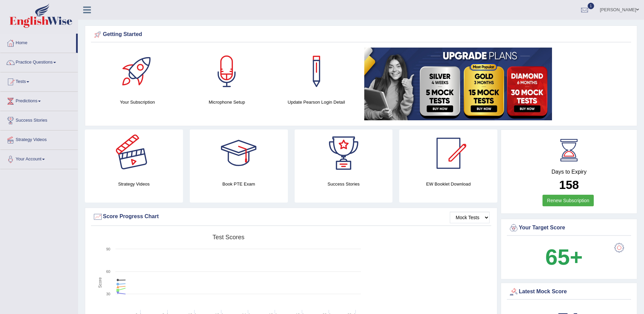 The height and width of the screenshot is (314, 644). What do you see at coordinates (591, 6) in the screenshot?
I see `span: 1` at bounding box center [591, 6].